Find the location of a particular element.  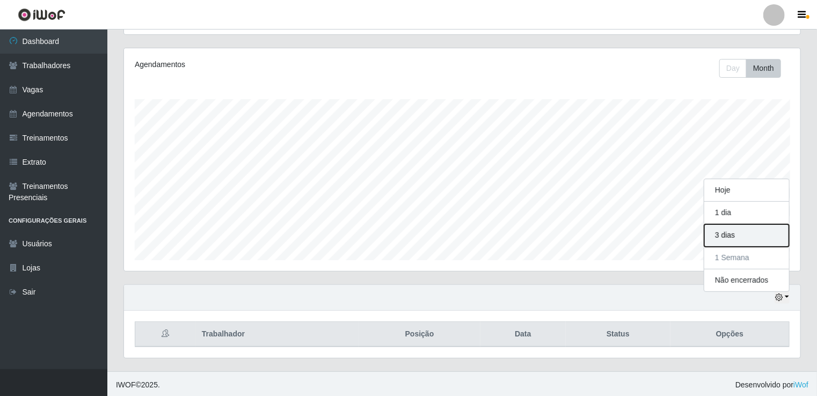

div: First group is located at coordinates (750, 68).